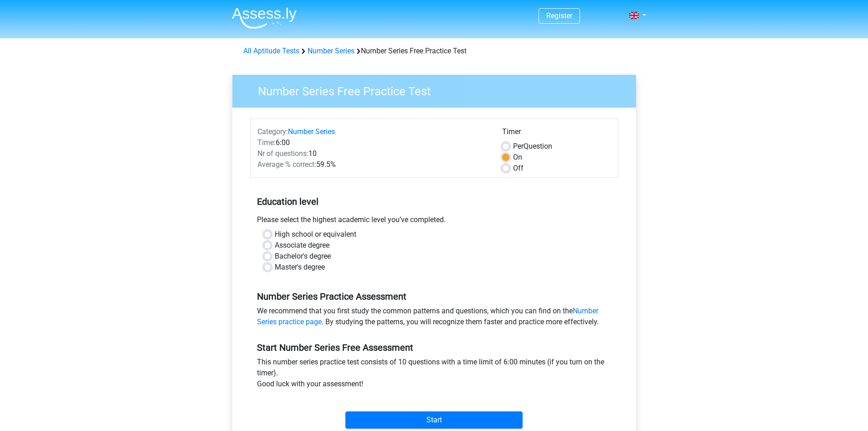  What do you see at coordinates (302, 256) in the screenshot?
I see `label: Bachelor's degree` at bounding box center [302, 256].